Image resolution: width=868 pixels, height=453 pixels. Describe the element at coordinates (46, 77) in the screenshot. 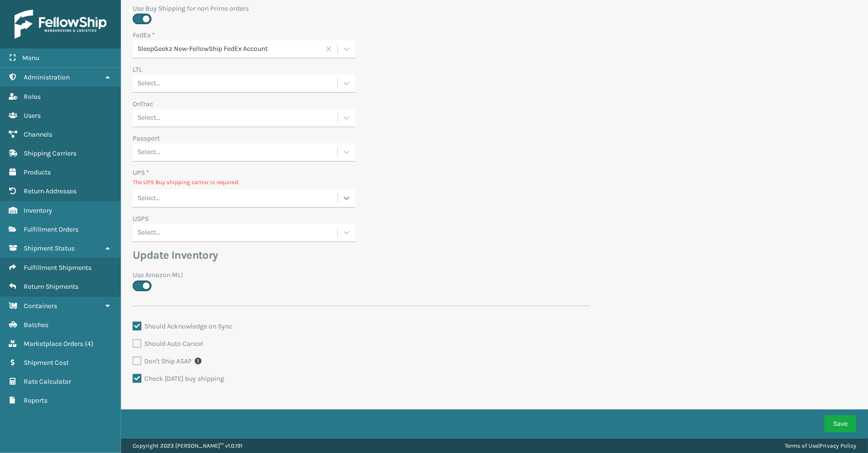

I see `span: Administration` at that location.